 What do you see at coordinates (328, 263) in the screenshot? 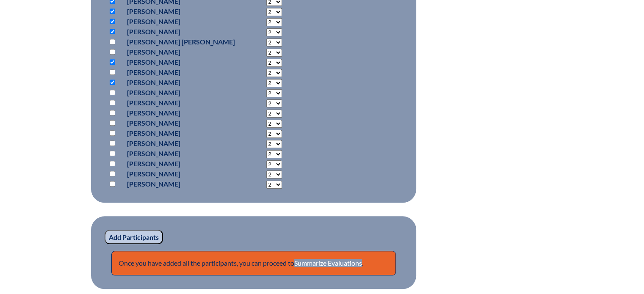
I see `a: Summarize Evaluations` at bounding box center [328, 263].